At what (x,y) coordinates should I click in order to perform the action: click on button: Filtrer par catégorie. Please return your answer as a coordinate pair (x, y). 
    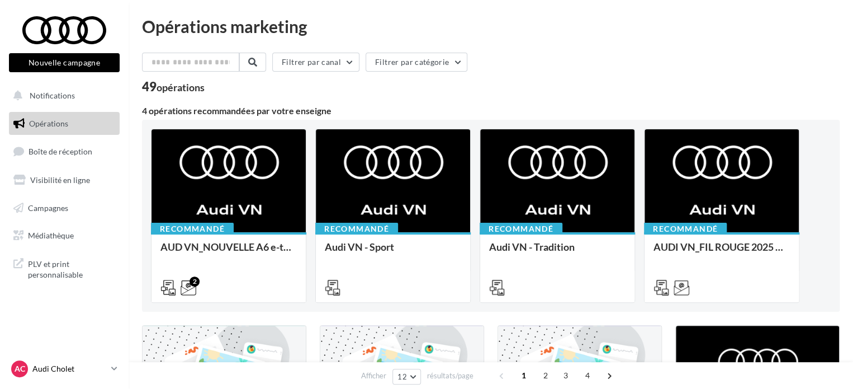
    Looking at the image, I should click on (416, 62).